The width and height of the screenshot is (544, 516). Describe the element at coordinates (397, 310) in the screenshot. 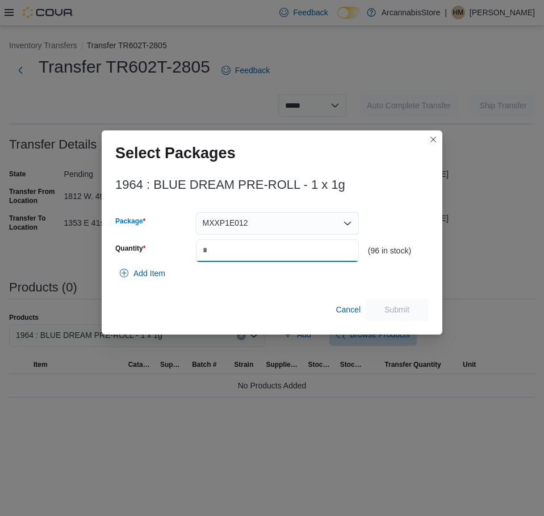

I see `span: Submit` at that location.